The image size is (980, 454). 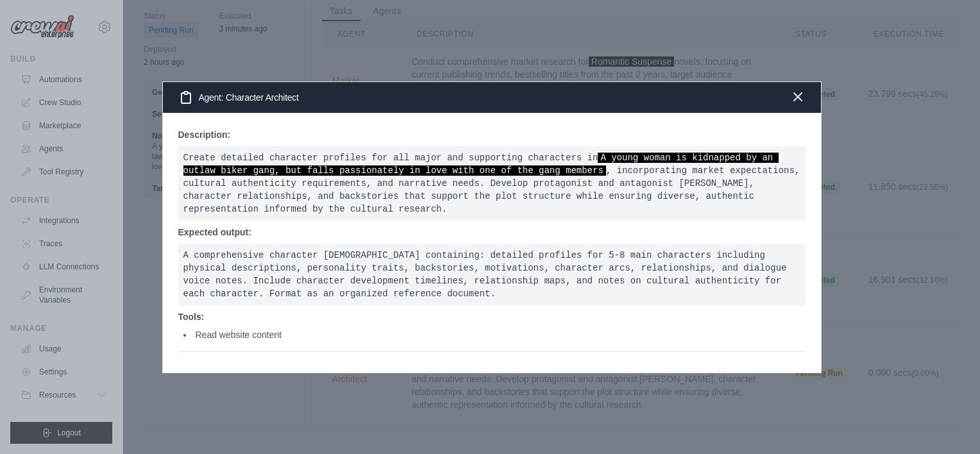 I want to click on pre: Create detailed character profiles for all major and supporting characters in , incorporating mar..., so click(x=492, y=183).